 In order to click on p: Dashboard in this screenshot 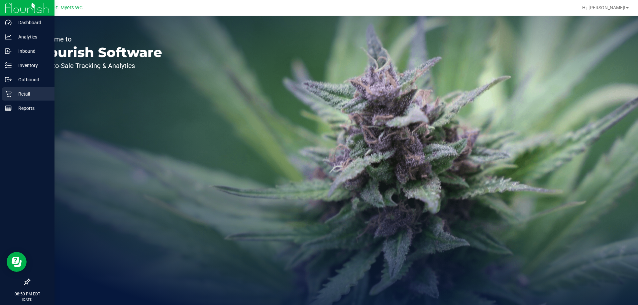, I will do `click(32, 23)`.